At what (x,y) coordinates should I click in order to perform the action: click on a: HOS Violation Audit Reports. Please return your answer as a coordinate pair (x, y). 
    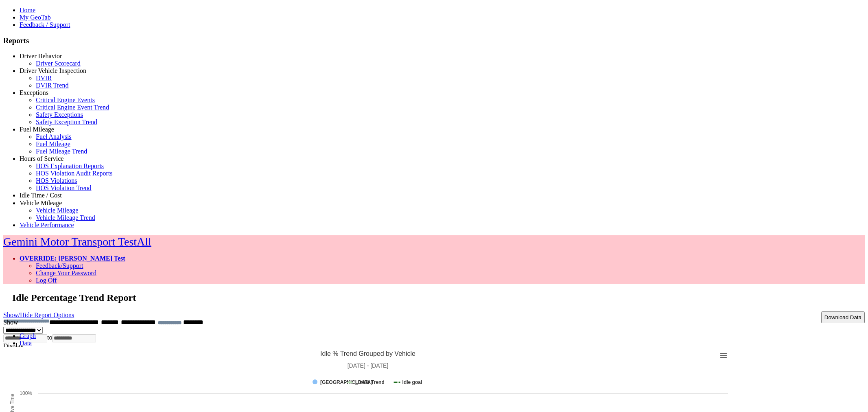
    Looking at the image, I should click on (74, 172).